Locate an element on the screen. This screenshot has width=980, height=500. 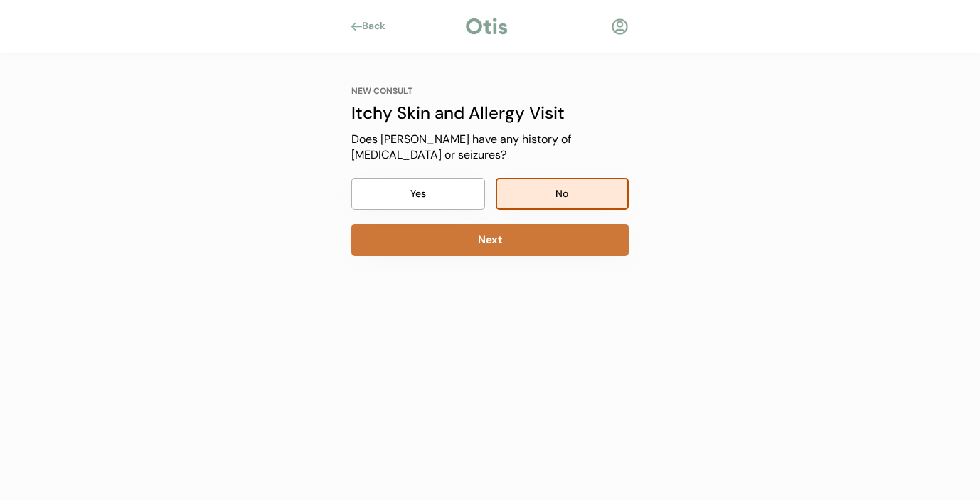
div: Itchy Skin and Allergy Visit is located at coordinates (490, 113).